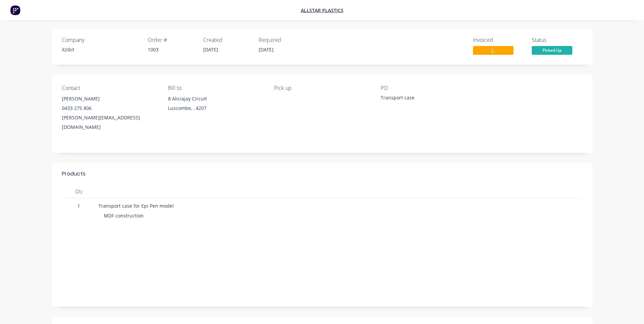 The image size is (644, 324). I want to click on div: Order #, so click(171, 40).